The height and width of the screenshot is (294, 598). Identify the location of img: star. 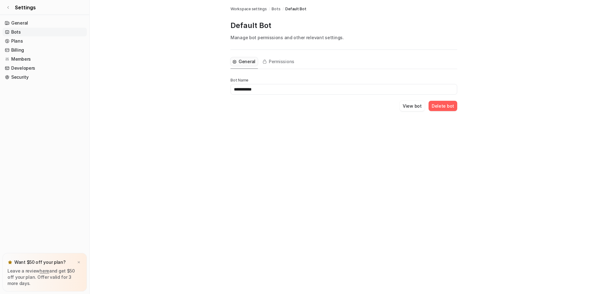
(10, 263).